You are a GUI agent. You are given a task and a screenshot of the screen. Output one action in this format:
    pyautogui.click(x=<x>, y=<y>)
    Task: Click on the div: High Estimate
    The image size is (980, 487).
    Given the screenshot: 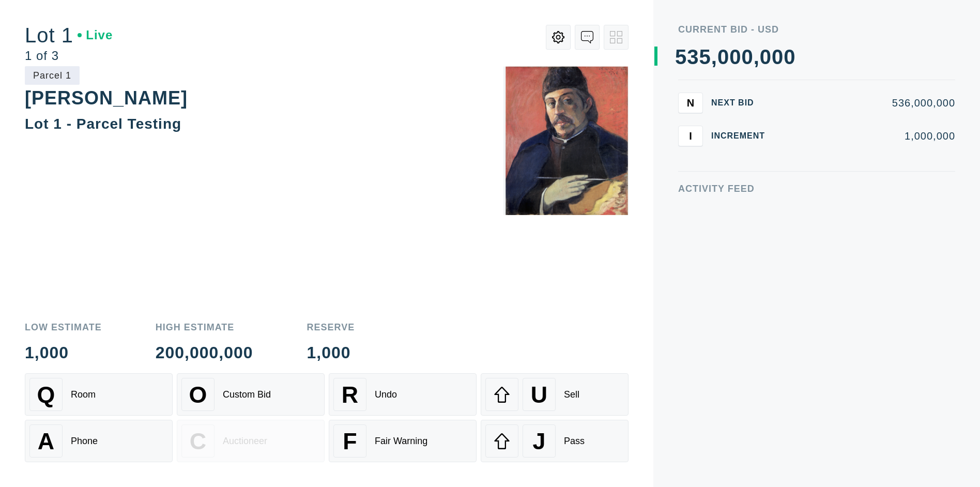 What is the action you would take?
    pyautogui.click(x=204, y=327)
    